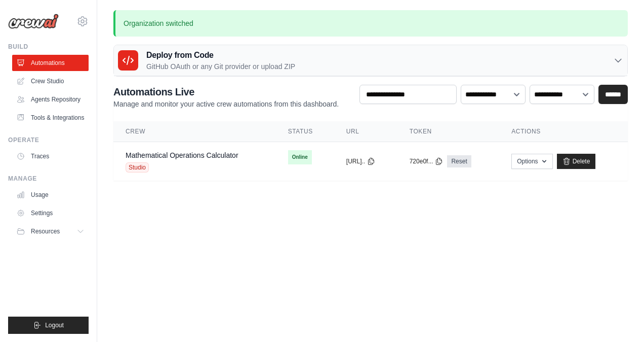 This screenshot has width=644, height=342. I want to click on th: URL, so click(366, 131).